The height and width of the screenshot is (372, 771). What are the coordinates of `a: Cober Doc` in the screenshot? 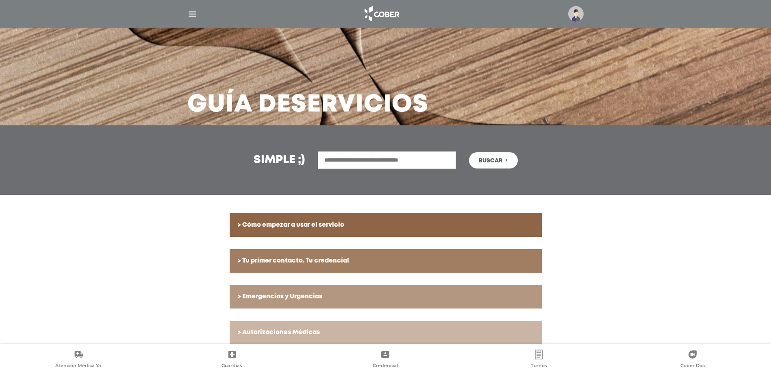 It's located at (693, 359).